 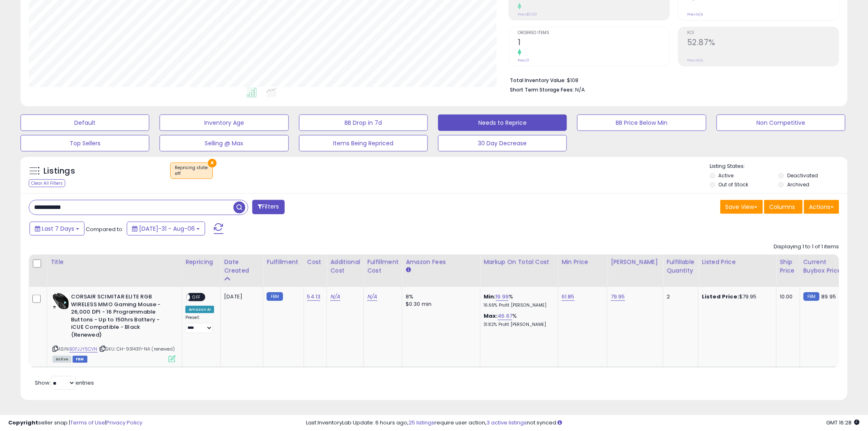 I want to click on div: Displaying 1 to 1 of 1 items, so click(x=806, y=247).